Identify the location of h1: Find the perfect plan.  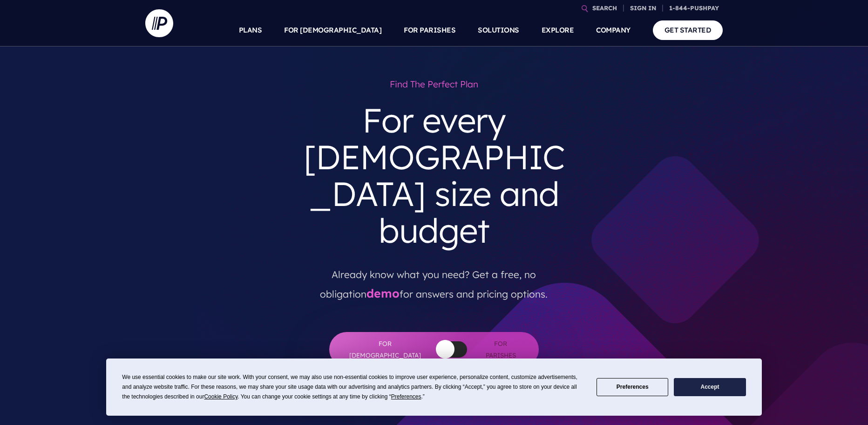
(434, 84).